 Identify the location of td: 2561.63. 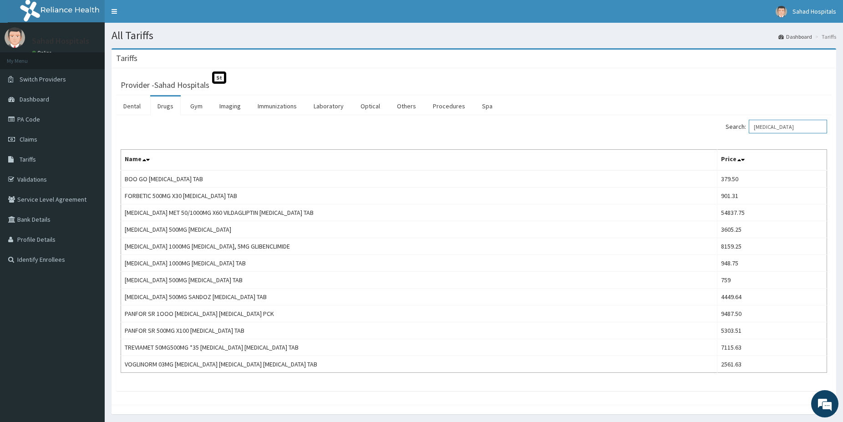
(771, 364).